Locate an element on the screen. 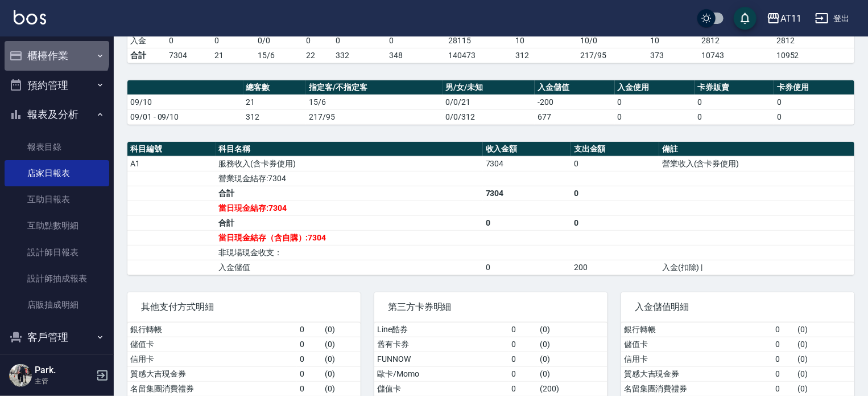  td: 140473 is located at coordinates (479, 56).